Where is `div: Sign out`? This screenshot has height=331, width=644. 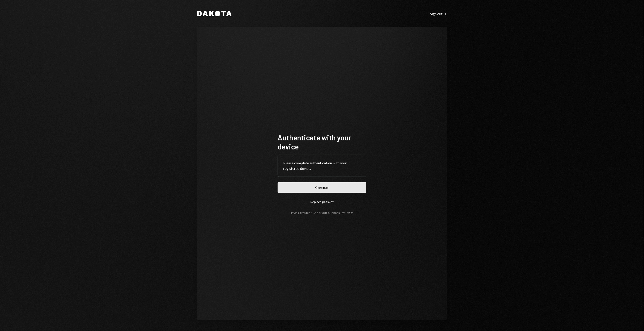 div: Sign out is located at coordinates (438, 14).